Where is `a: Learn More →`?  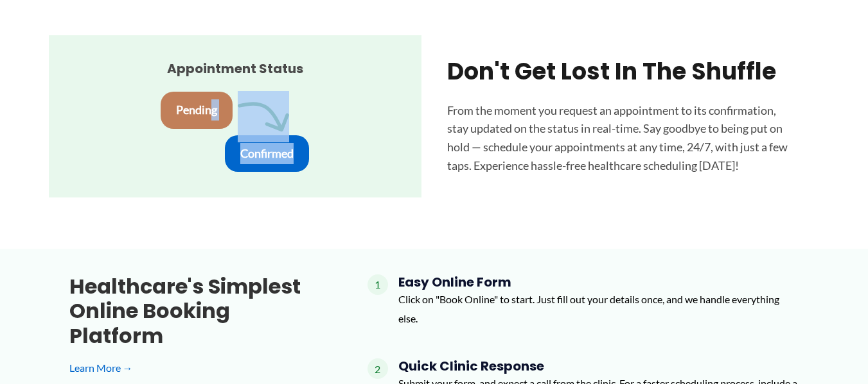
a: Learn More → is located at coordinates (197, 369).